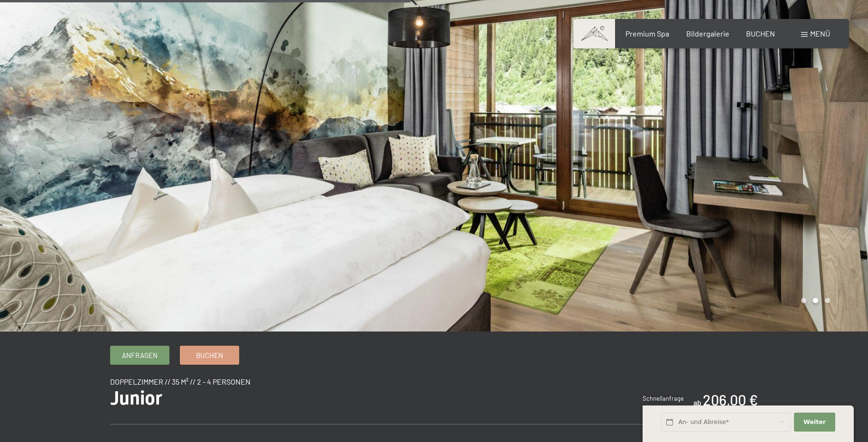 The width and height of the screenshot is (868, 442). I want to click on b: 206,00 €, so click(731, 400).